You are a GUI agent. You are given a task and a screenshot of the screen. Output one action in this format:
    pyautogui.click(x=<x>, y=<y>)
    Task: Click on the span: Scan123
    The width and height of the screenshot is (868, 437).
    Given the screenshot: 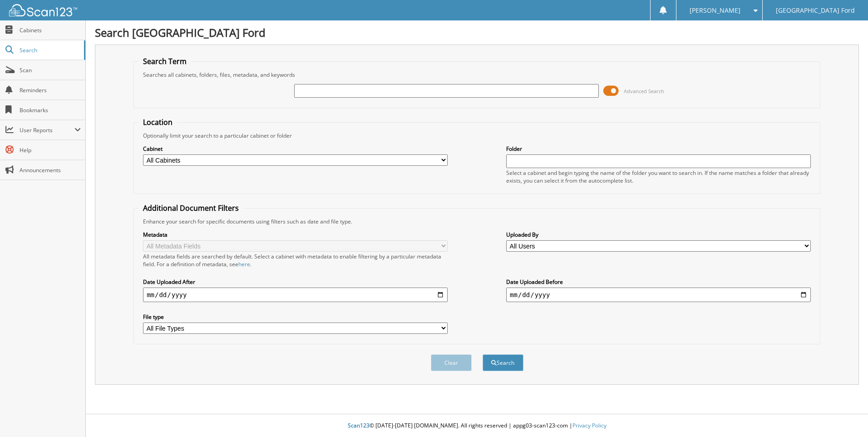 What is the action you would take?
    pyautogui.click(x=359, y=425)
    